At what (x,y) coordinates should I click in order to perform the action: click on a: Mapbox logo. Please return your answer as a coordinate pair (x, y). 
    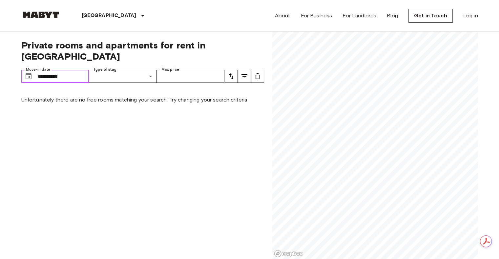
    Looking at the image, I should click on (288, 254).